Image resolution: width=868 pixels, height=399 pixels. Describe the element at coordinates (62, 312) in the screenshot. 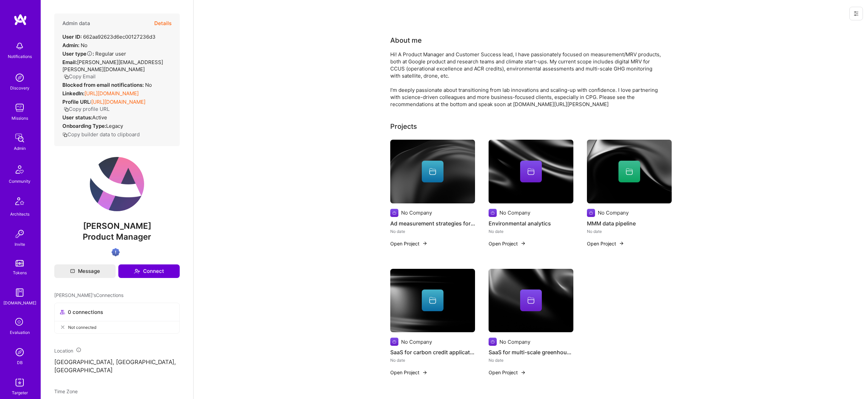

I see `i: icon Collaborator` at that location.